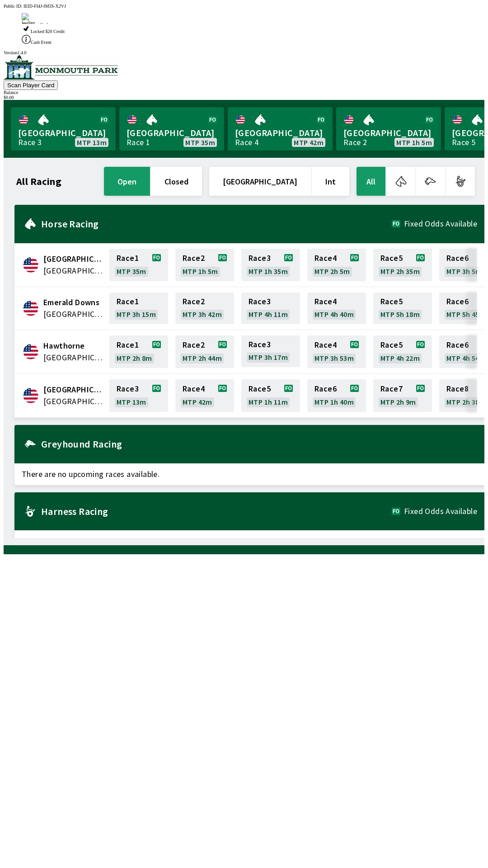  Describe the element at coordinates (336, 265) in the screenshot. I see `a: Race4MTP 2h 5m` at that location.